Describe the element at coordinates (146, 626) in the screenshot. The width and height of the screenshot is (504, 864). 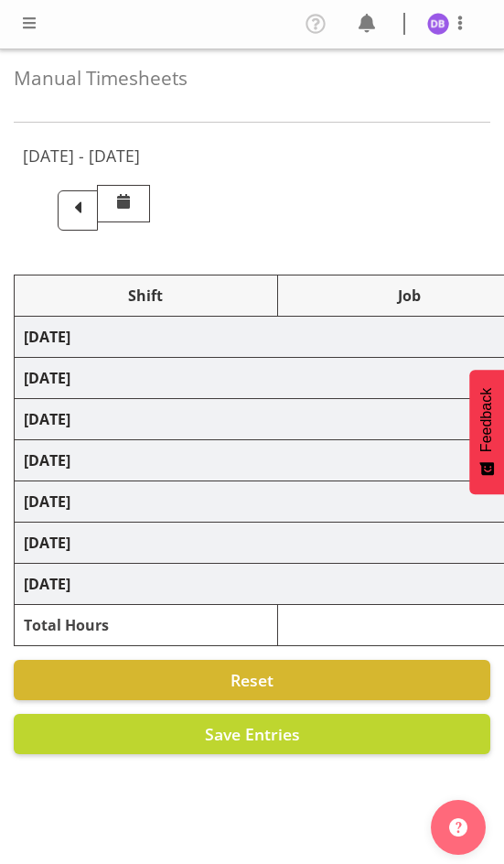
I see `td: Total Hours` at that location.